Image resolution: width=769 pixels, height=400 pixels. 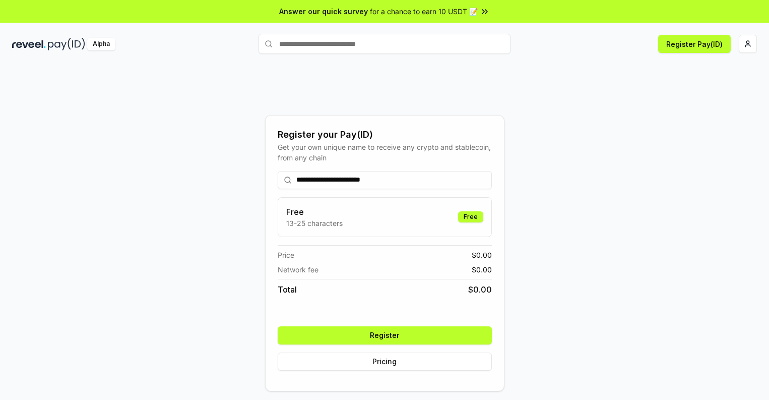 What do you see at coordinates (315, 223) in the screenshot?
I see `p: 13-25 characters` at bounding box center [315, 223].